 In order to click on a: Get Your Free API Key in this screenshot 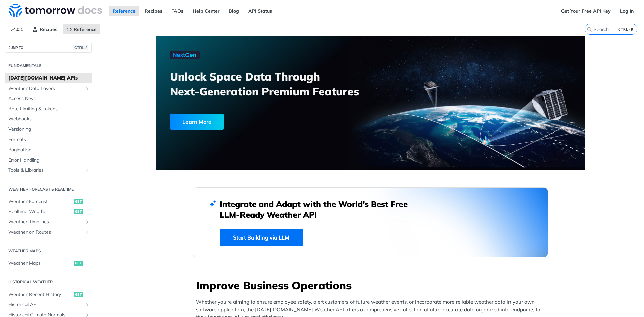, I will do `click(586, 11)`.